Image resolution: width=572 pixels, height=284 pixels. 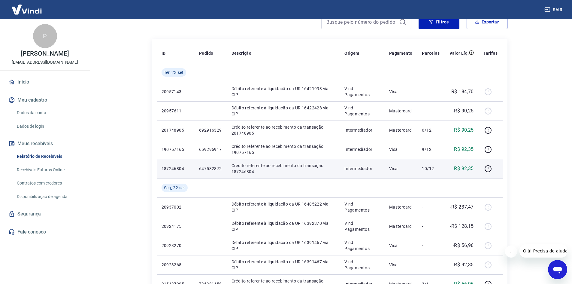 What do you see at coordinates (175, 207) in the screenshot?
I see `p: 20937002` at bounding box center [175, 207].